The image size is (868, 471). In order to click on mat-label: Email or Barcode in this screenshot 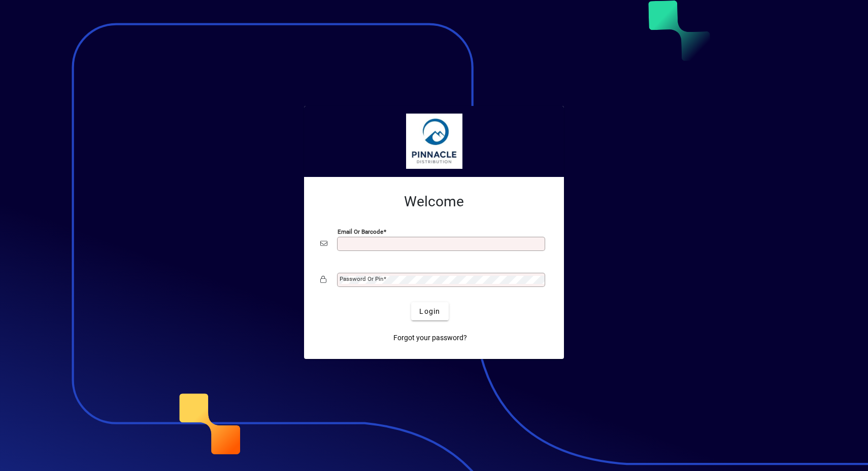, I will do `click(360, 232)`.